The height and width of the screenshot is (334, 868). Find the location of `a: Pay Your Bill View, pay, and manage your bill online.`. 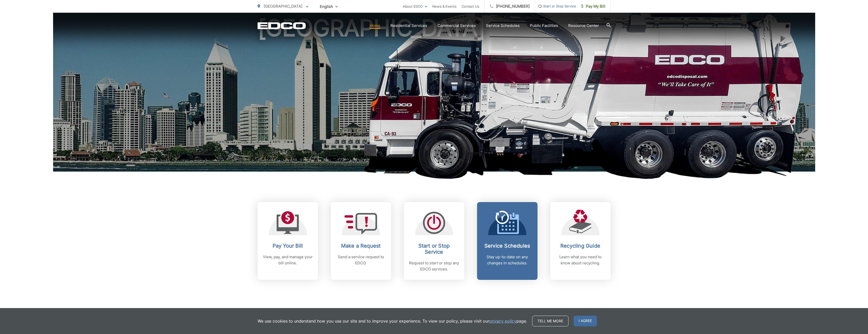

a: Pay Your Bill View, pay, and manage your bill online. is located at coordinates (288, 241).